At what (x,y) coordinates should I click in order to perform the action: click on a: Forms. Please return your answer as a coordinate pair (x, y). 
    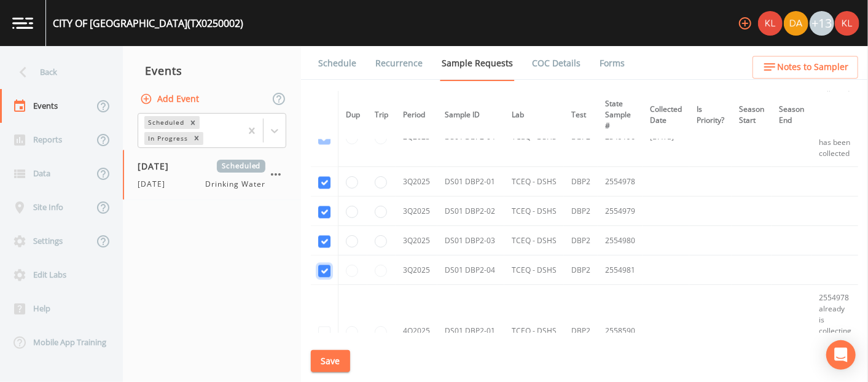
    Looking at the image, I should click on (612, 63).